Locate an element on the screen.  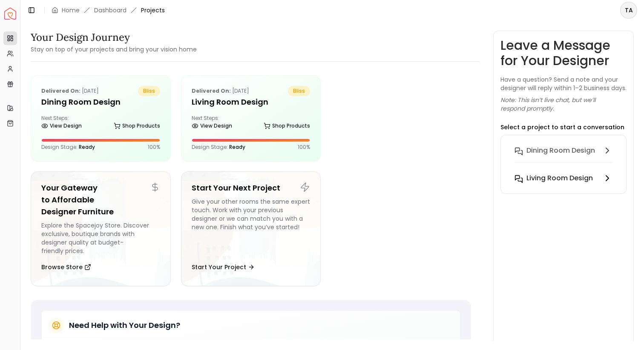
div: Give your other rooms the same expert touch. Work with your previous designer or we can match you... is located at coordinates (251, 227).